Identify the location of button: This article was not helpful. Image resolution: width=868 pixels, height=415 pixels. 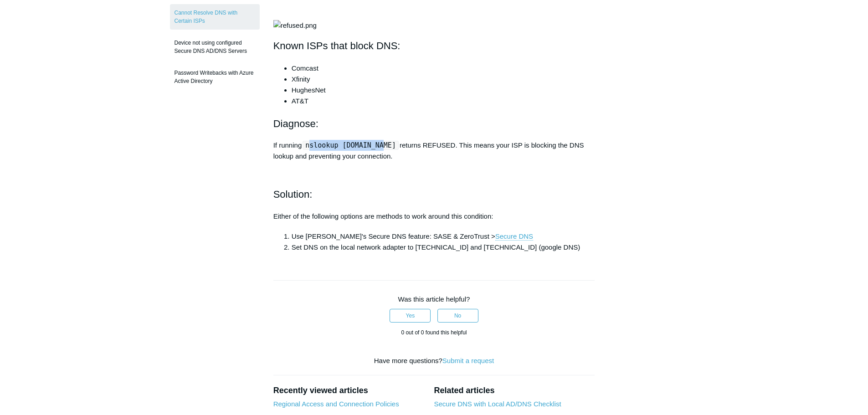
(458, 316).